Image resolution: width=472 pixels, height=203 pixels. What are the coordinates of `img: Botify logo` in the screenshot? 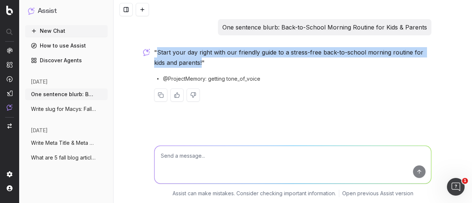 It's located at (10, 10).